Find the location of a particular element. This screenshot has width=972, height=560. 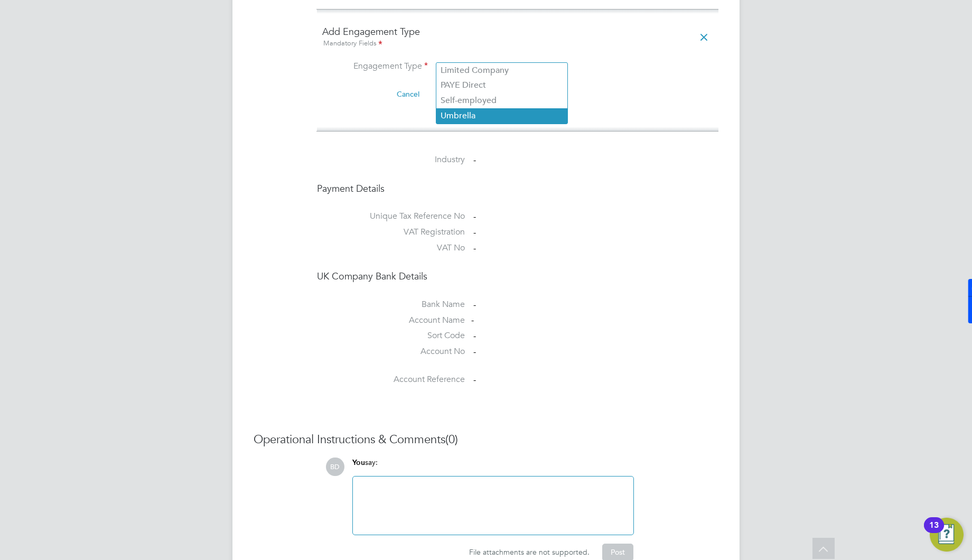

label: Bank Name is located at coordinates (391, 304).